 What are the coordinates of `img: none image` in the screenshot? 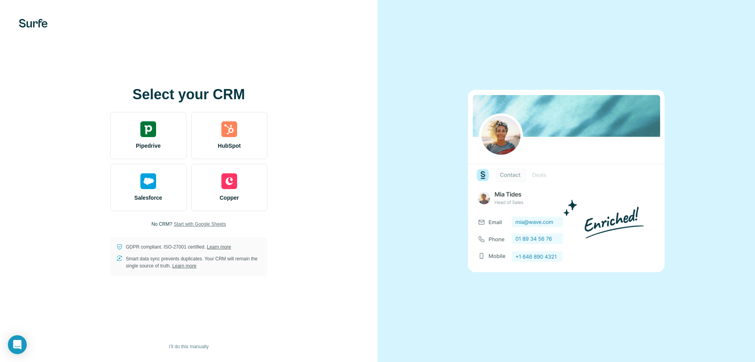 It's located at (566, 181).